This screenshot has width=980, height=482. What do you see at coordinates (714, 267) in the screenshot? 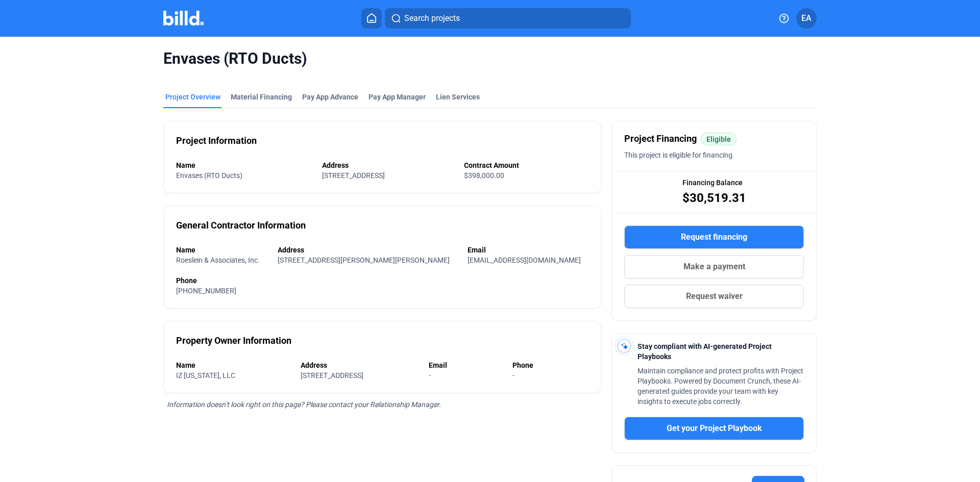
I see `button: Make a payment` at bounding box center [714, 267].